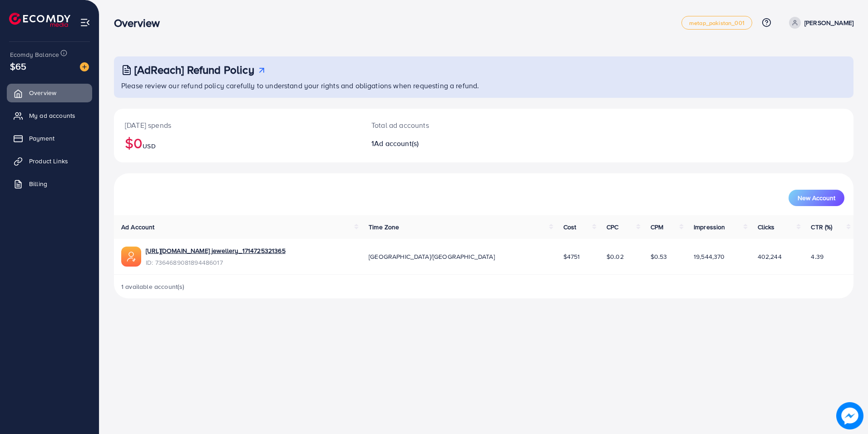 This screenshot has width=868, height=434. What do you see at coordinates (709, 226) in the screenshot?
I see `span: Impression` at bounding box center [709, 226].